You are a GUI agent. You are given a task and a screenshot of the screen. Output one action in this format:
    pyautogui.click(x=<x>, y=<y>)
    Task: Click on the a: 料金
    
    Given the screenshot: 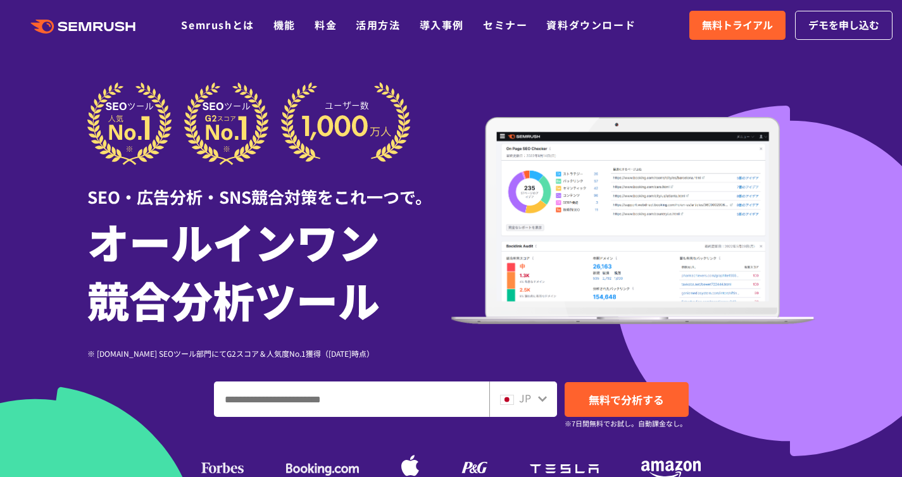 What is the action you would take?
    pyautogui.click(x=325, y=25)
    